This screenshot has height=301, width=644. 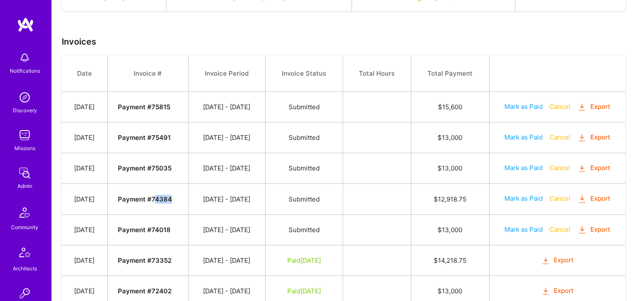 I want to click on th: Invoice #, so click(x=148, y=73).